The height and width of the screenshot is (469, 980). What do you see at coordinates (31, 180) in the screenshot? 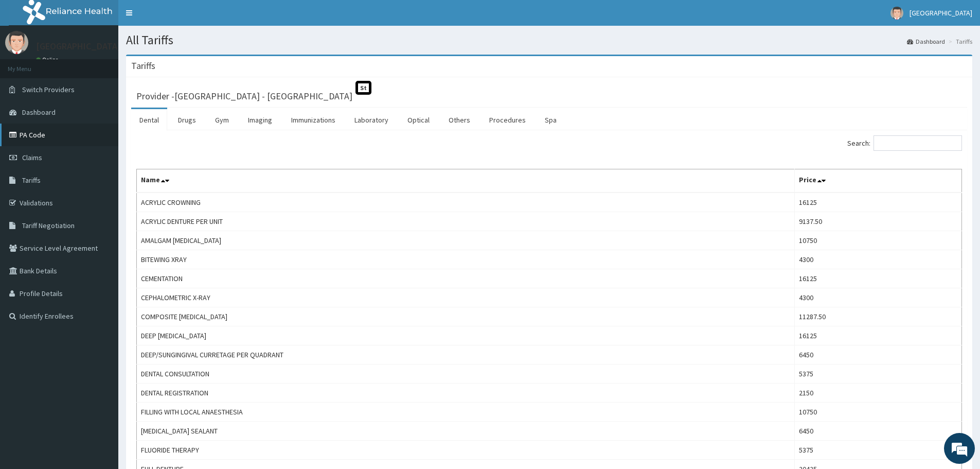
I see `span: Tariffs` at bounding box center [31, 180].